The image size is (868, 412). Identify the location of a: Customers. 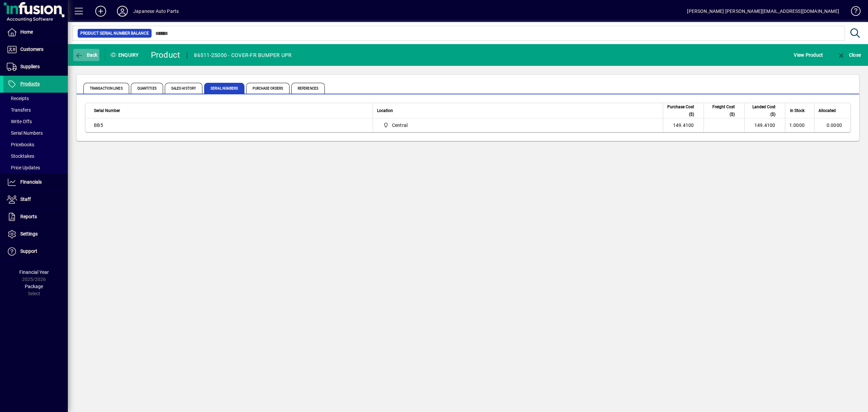
(36, 49).